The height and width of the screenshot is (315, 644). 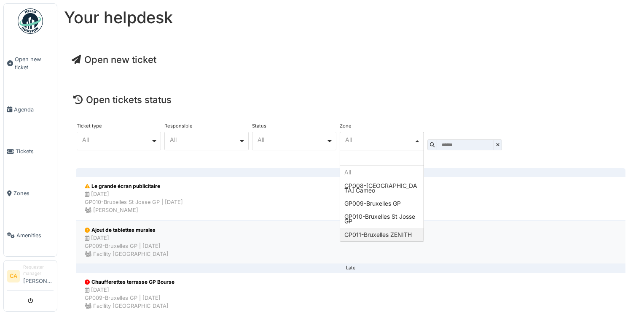 I want to click on input: All, so click(x=381, y=158).